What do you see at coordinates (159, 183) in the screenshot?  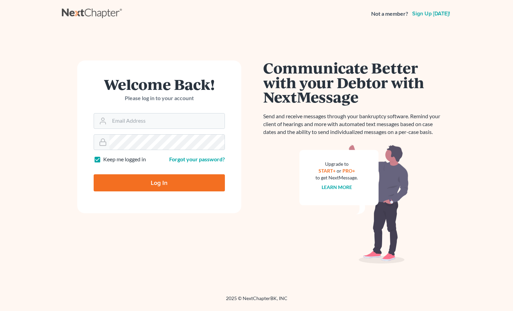 I see `input: Log In` at bounding box center [159, 183].